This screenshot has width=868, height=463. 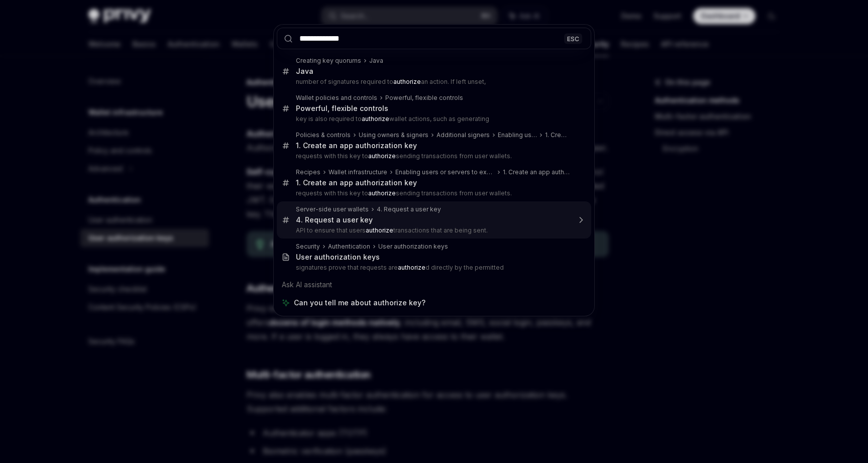 What do you see at coordinates (308, 247) in the screenshot?
I see `div: Security` at bounding box center [308, 247].